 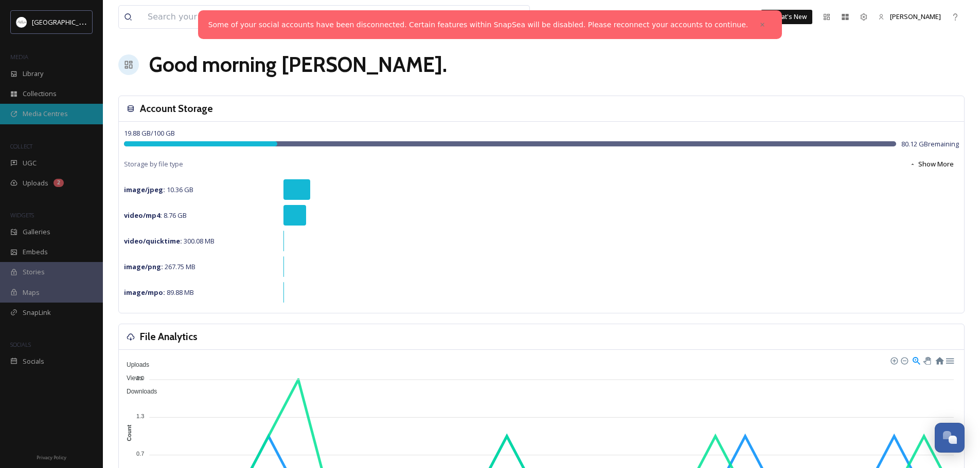 I want to click on span: SOCIALS, so click(x=20, y=344).